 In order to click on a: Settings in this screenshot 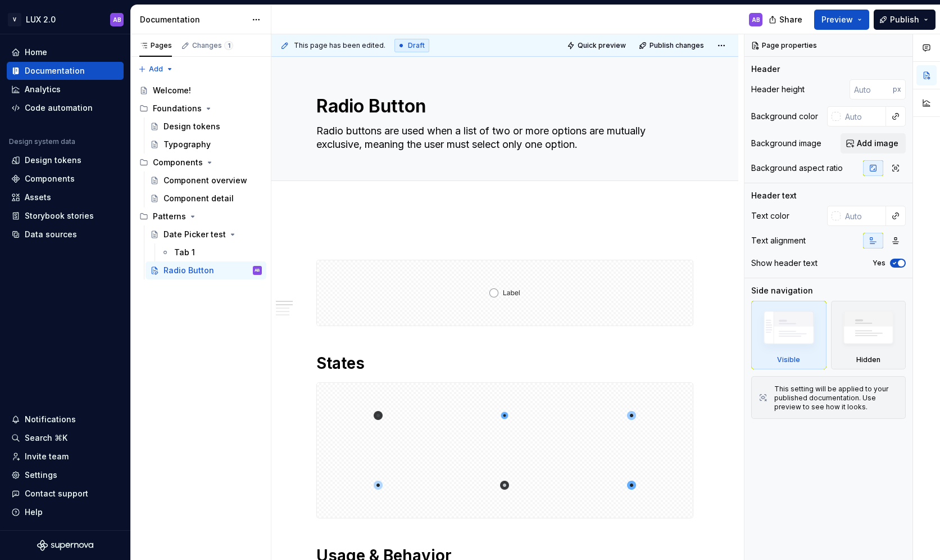, I will do `click(65, 475)`.